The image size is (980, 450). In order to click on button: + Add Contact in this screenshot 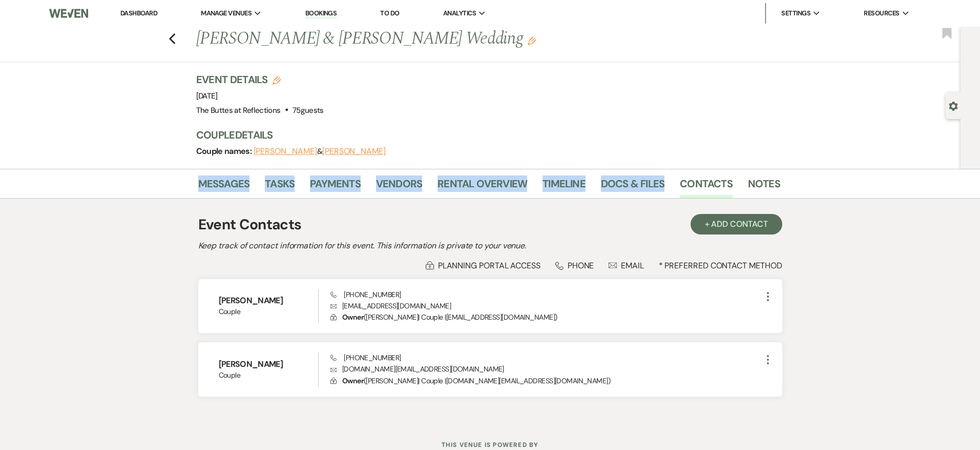, I will do `click(737, 224)`.